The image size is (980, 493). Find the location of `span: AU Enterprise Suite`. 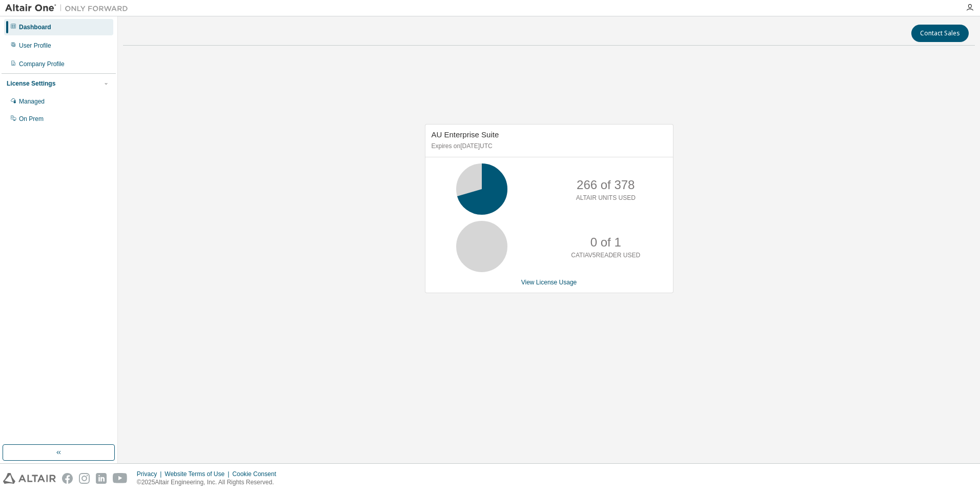

span: AU Enterprise Suite is located at coordinates (466, 135).